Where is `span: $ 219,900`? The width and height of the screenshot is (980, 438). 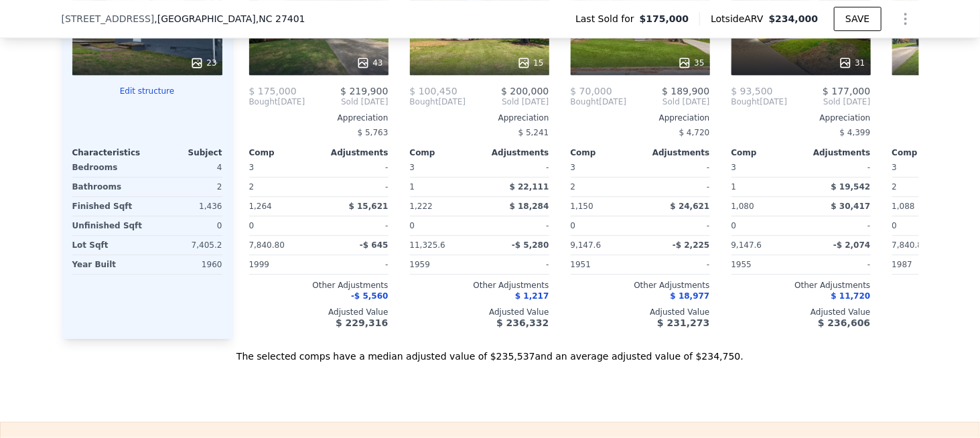
span: $ 219,900 is located at coordinates (364, 91).